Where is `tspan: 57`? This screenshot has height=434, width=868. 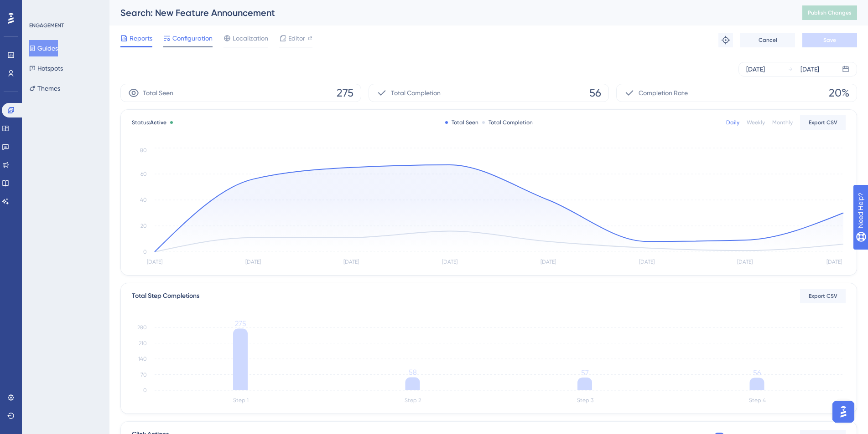
tspan: 57 is located at coordinates (585, 373).